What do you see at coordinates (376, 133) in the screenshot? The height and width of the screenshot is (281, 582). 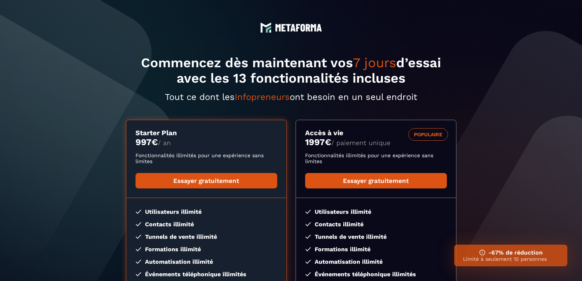 I see `h3: Accès à vie` at bounding box center [376, 133].